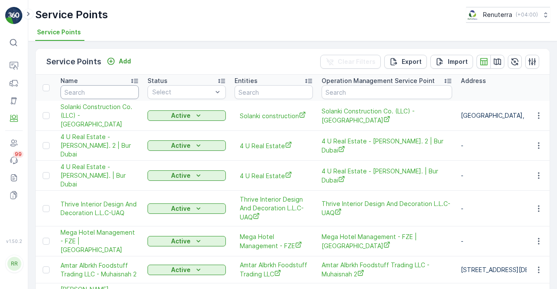  What do you see at coordinates (14, 16) in the screenshot?
I see `img: logo` at bounding box center [14, 16].